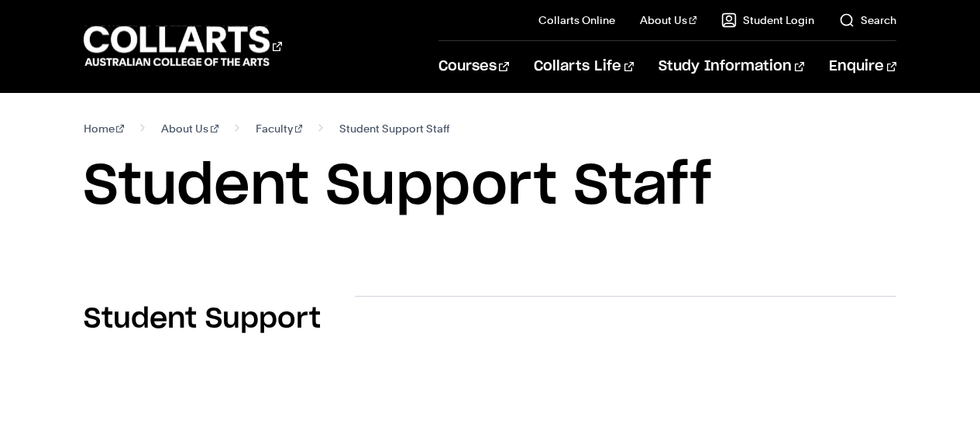 Image resolution: width=980 pixels, height=433 pixels. I want to click on a: Courses, so click(473, 67).